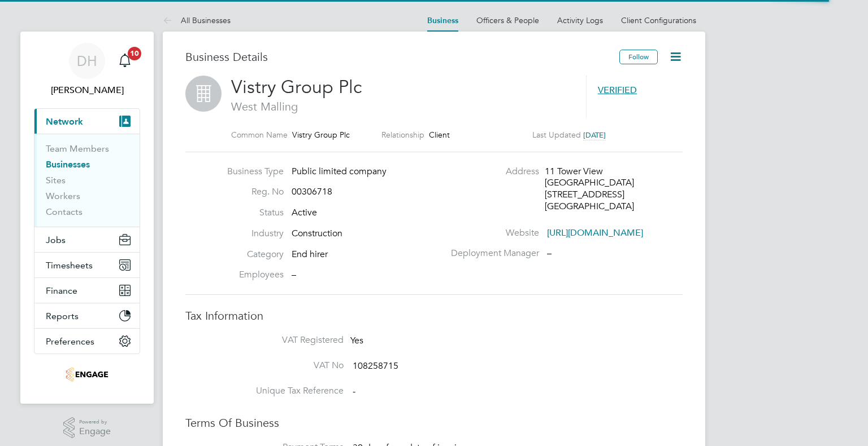 Image resolution: width=868 pixels, height=446 pixels. Describe the element at coordinates (87, 240) in the screenshot. I see `button: Jobs` at that location.